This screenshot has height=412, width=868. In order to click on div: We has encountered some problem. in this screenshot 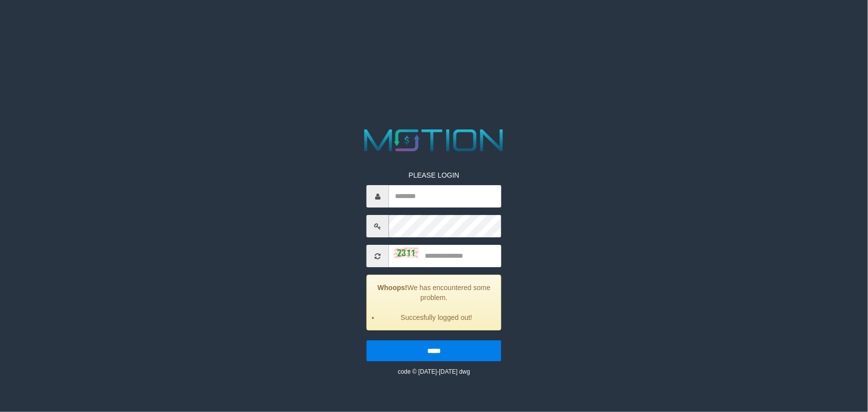, I will do `click(434, 302)`.